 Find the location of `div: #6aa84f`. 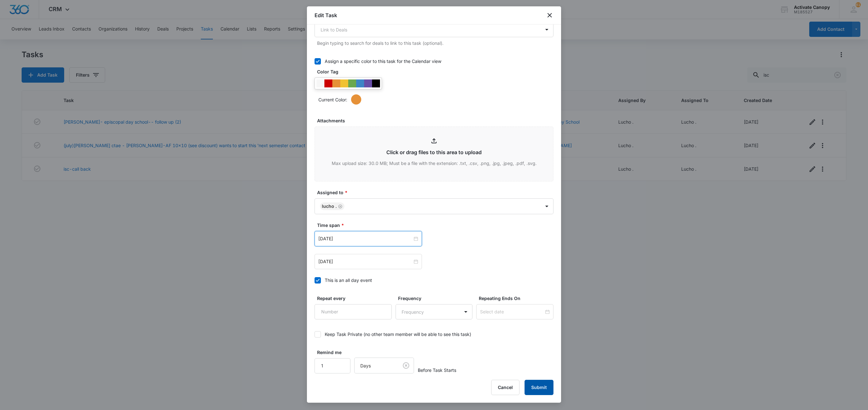

div: #6aa84f is located at coordinates (352, 83).